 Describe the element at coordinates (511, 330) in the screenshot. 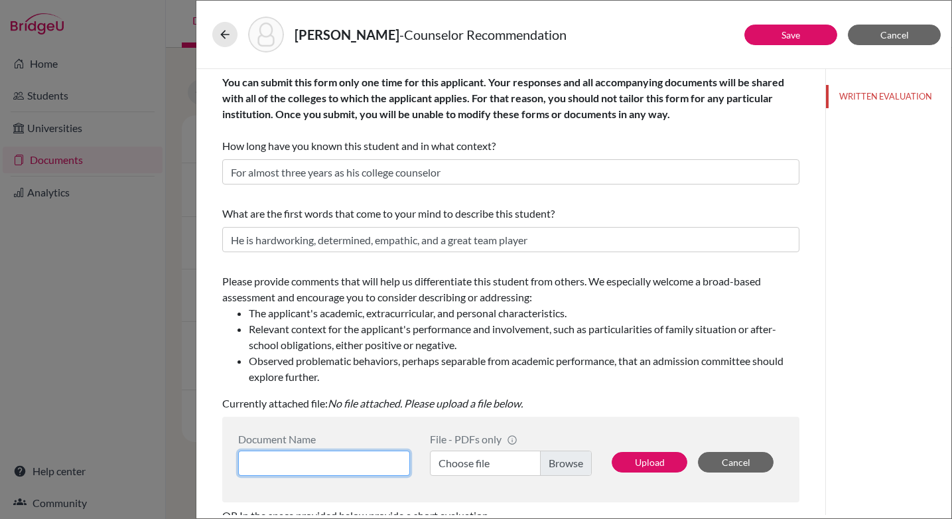

I see `span: Please provide comments that will help us differentiate this student from others. We especially w...` at that location.